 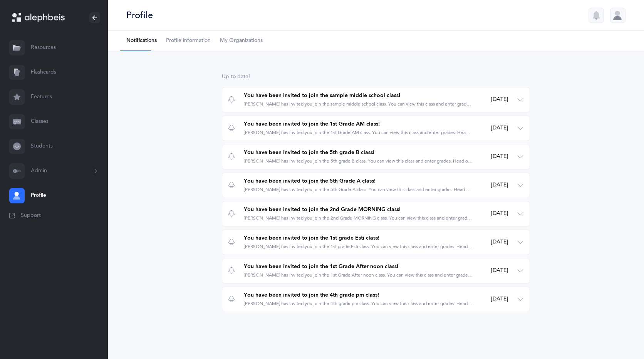 I want to click on div: You have been invited to join the 2nd Grade MORNING class!, so click(x=358, y=210).